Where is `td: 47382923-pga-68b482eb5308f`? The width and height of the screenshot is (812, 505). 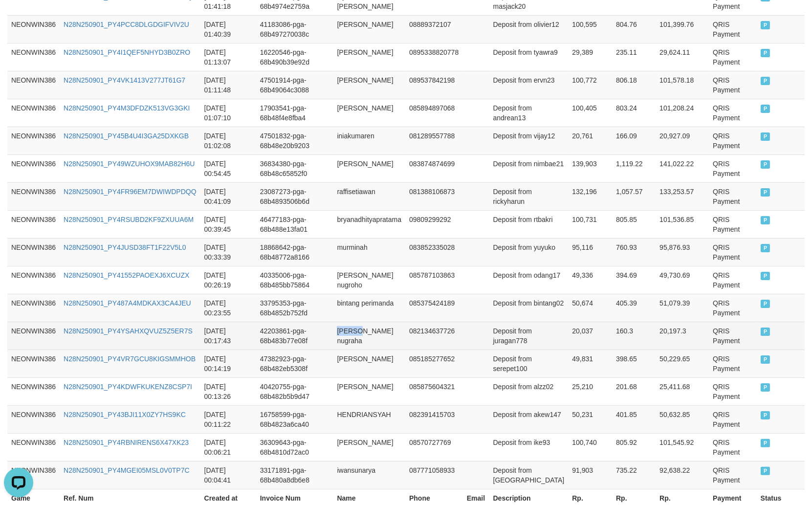 td: 47382923-pga-68b482eb5308f is located at coordinates (295, 363).